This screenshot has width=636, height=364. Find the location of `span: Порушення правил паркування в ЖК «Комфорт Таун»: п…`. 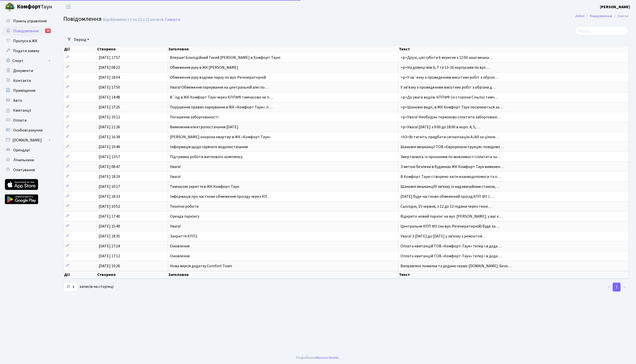

span: Порушення правил паркування в ЖК «Комфорт Таун»: п… is located at coordinates (221, 107).